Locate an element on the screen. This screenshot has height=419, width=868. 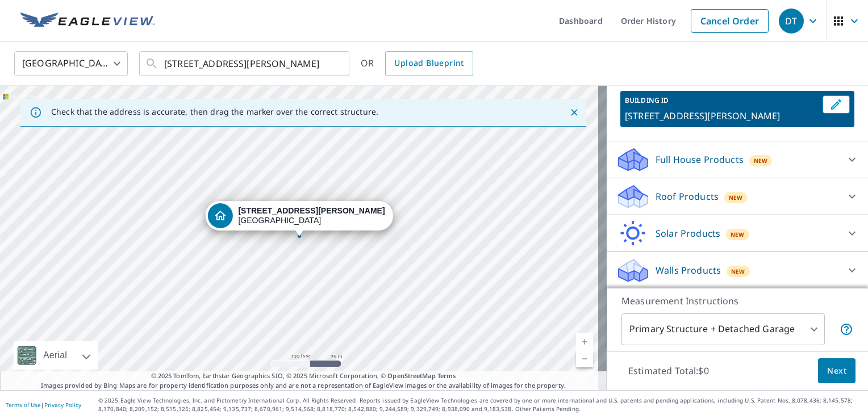
span: Next is located at coordinates (837, 371).